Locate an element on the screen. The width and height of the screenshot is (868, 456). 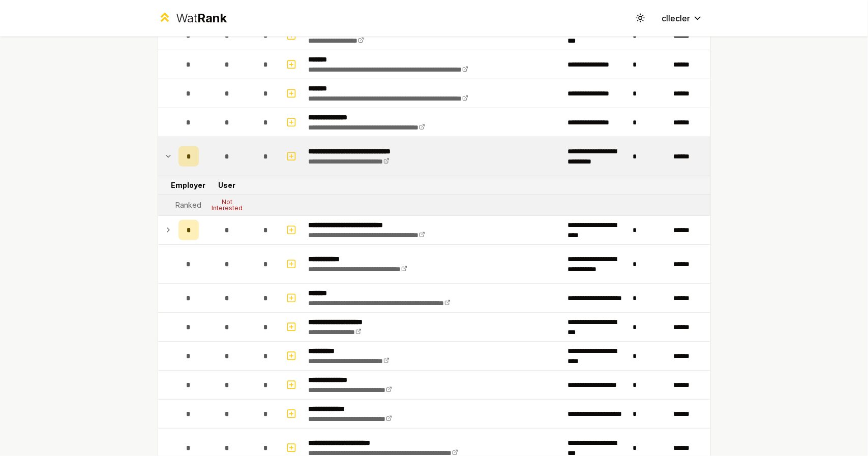
div: Wat is located at coordinates (202, 18).